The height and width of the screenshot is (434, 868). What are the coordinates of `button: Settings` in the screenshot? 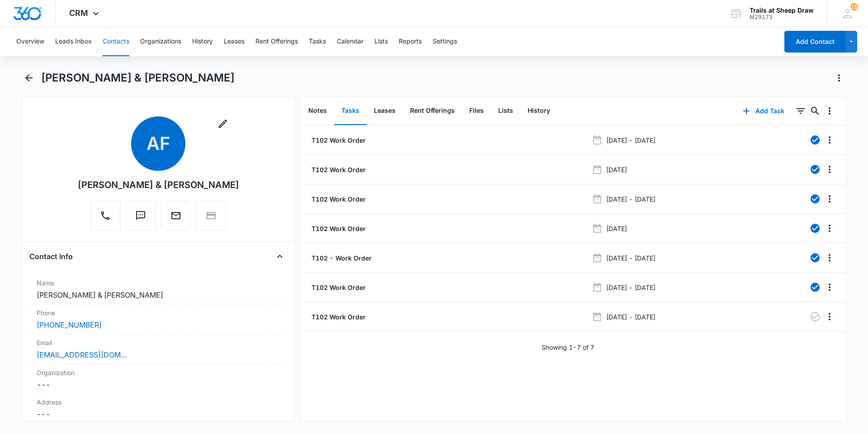 It's located at (445, 42).